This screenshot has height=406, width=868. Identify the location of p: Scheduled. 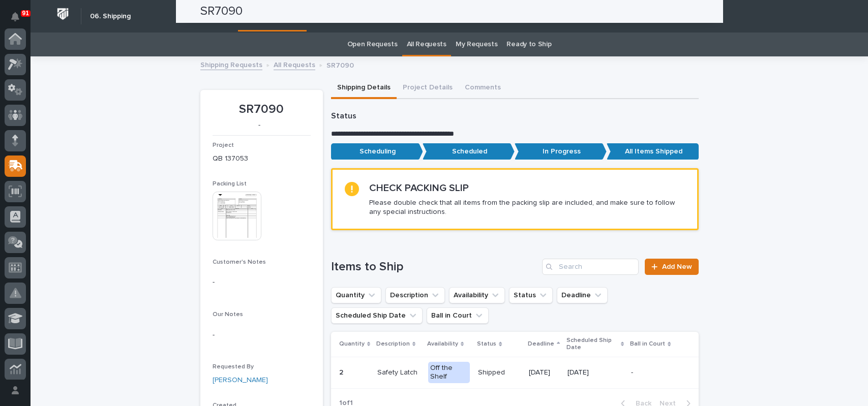
(468, 151).